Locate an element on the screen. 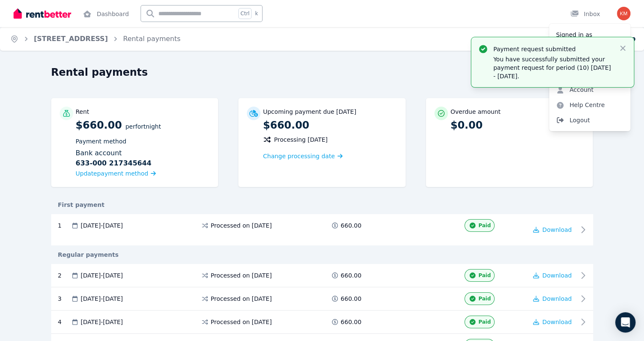  p: Payment request submitted is located at coordinates (553, 49).